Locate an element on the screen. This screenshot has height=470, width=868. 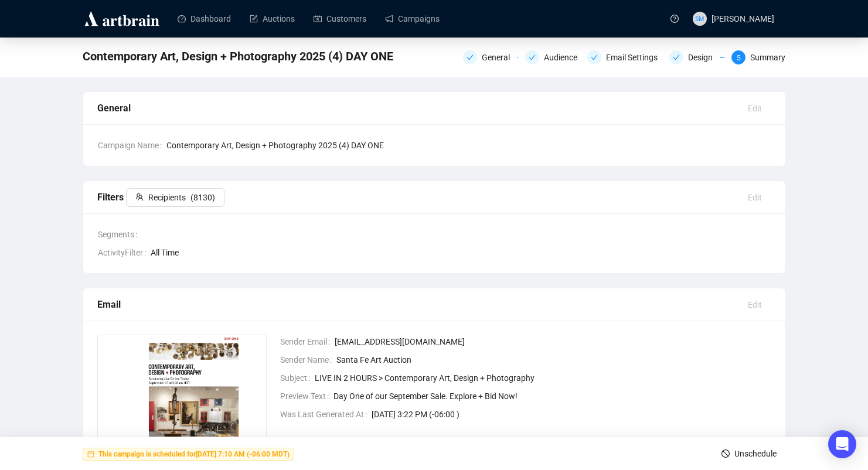
span: Campaign Name is located at coordinates (132, 146).